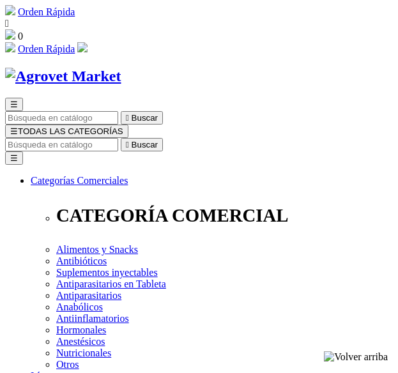 This screenshot has height=373, width=398. I want to click on span: Antiinflamatorios, so click(93, 318).